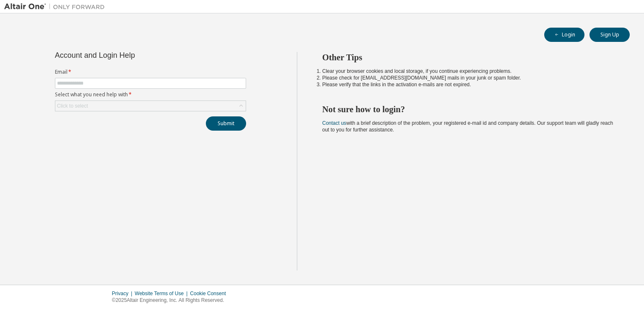  What do you see at coordinates (334, 123) in the screenshot?
I see `a: Contact us` at bounding box center [334, 123].